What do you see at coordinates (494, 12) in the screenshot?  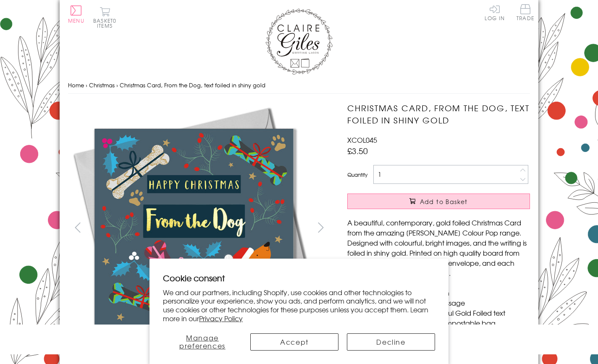 I see `a: Log In` at bounding box center [494, 12].